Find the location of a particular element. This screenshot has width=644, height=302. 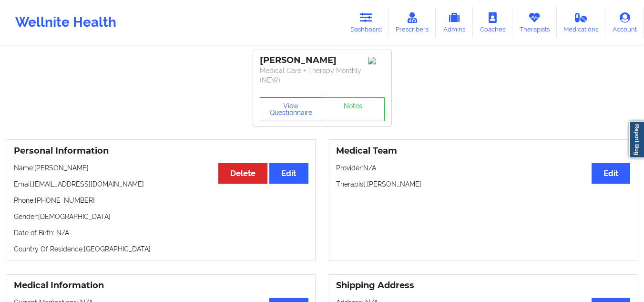

h3: Medical Information is located at coordinates (161, 285).